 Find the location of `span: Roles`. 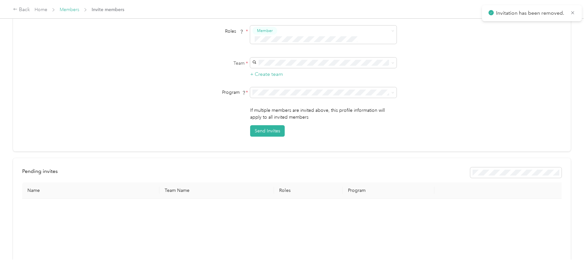

span: Roles is located at coordinates (234, 31).